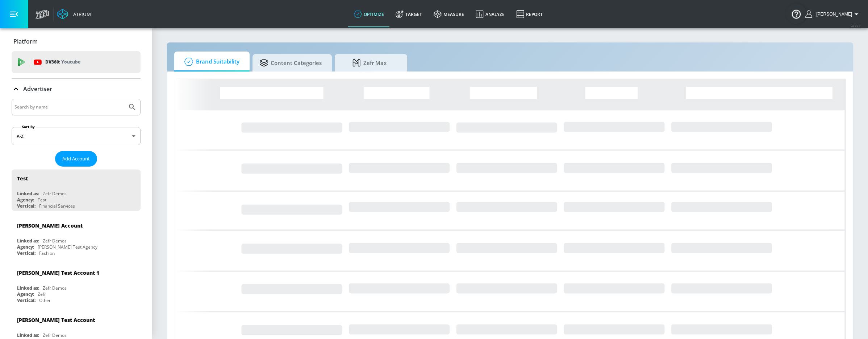 The width and height of the screenshot is (868, 339). I want to click on div: DV360: Youtube, so click(76, 62).